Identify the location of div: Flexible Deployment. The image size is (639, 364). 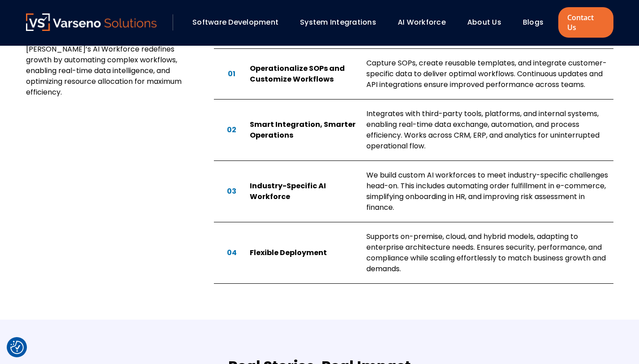
(304, 253).